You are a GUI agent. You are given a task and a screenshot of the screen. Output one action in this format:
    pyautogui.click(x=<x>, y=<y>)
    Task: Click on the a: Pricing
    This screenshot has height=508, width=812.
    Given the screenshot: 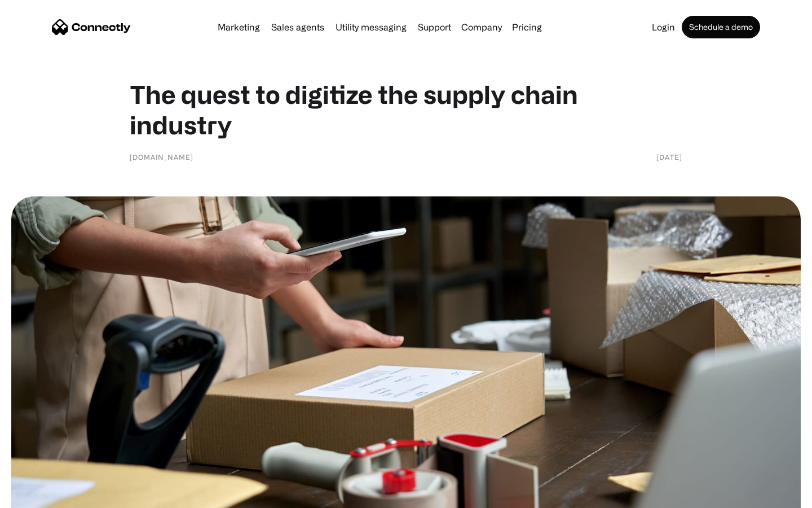 What is the action you would take?
    pyautogui.click(x=527, y=27)
    